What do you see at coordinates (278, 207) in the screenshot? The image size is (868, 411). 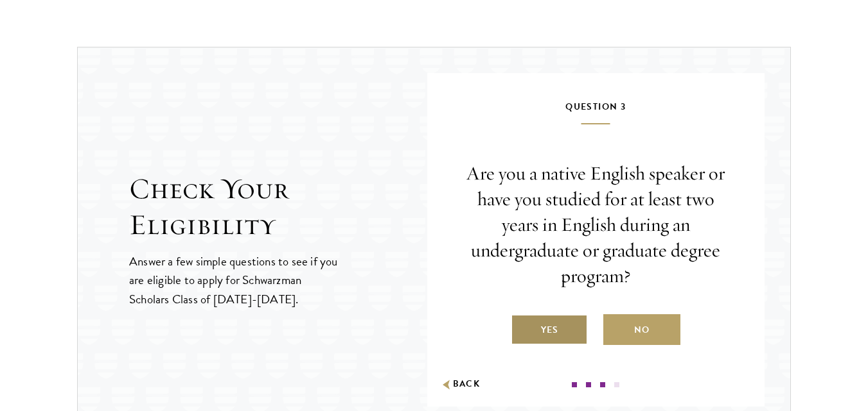 I see `h2: Check Your Eligibility` at bounding box center [278, 207].